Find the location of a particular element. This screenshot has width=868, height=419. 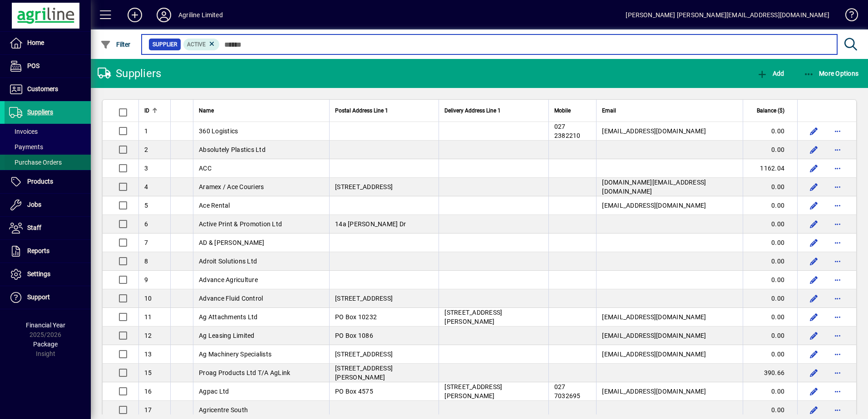

span: Active is located at coordinates (196, 44).